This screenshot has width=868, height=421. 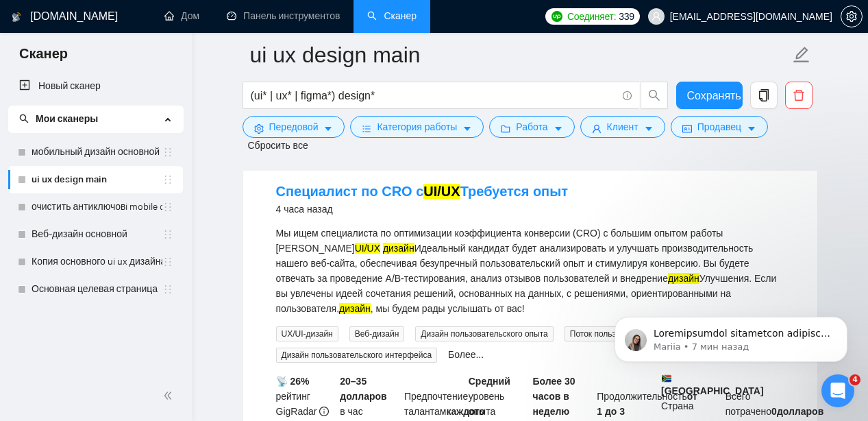 I want to click on font: Поток пользователя, so click(x=608, y=334).